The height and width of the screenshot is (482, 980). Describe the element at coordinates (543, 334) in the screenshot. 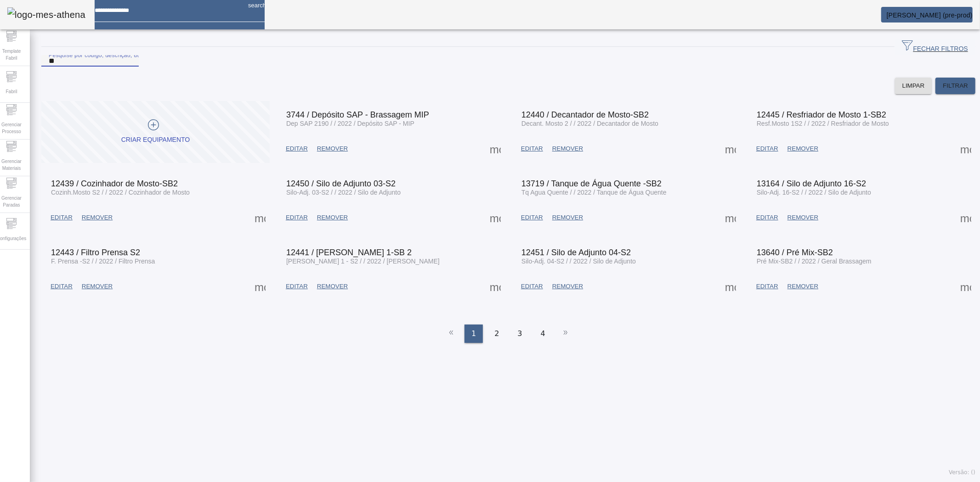

I see `span: 4` at that location.